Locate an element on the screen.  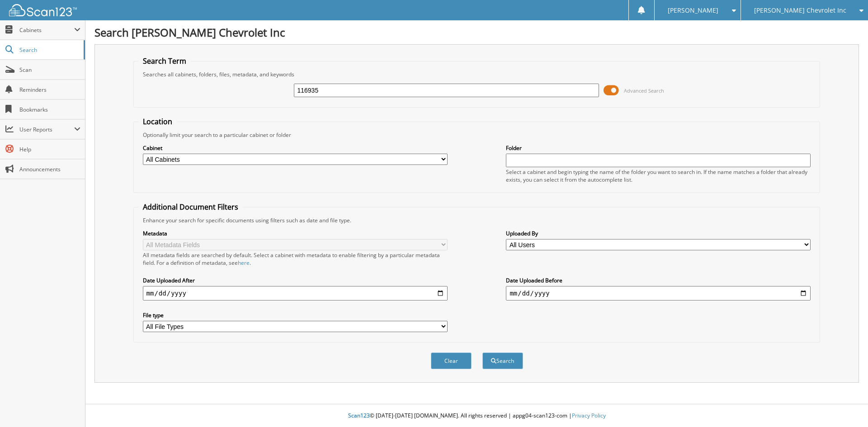
div: Select a cabinet and begin typing the name of the folder you want to search in. If the name match... is located at coordinates (658, 176).